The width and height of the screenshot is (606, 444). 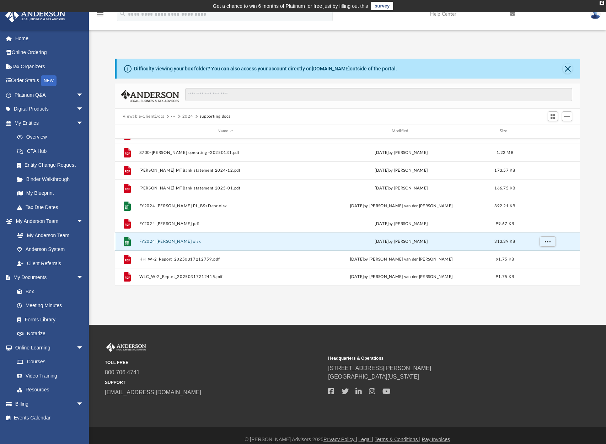 What do you see at coordinates (437, 358) in the screenshot?
I see `small: Headquarters & Operations` at bounding box center [437, 358].